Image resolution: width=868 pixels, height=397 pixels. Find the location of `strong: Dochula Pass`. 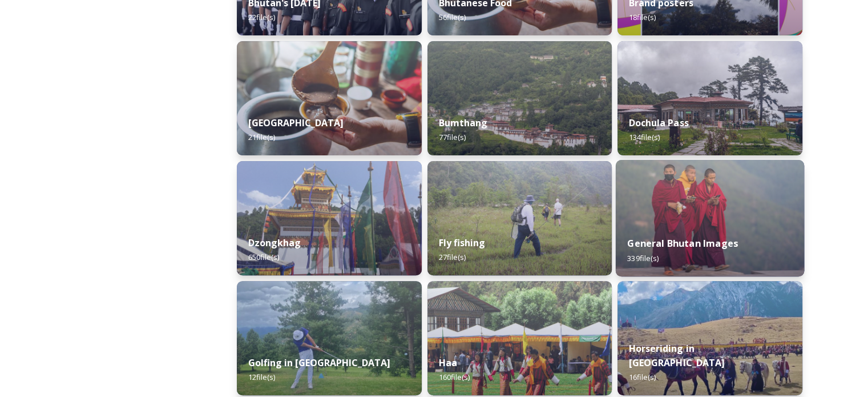

strong: Dochula Pass is located at coordinates (659, 123).